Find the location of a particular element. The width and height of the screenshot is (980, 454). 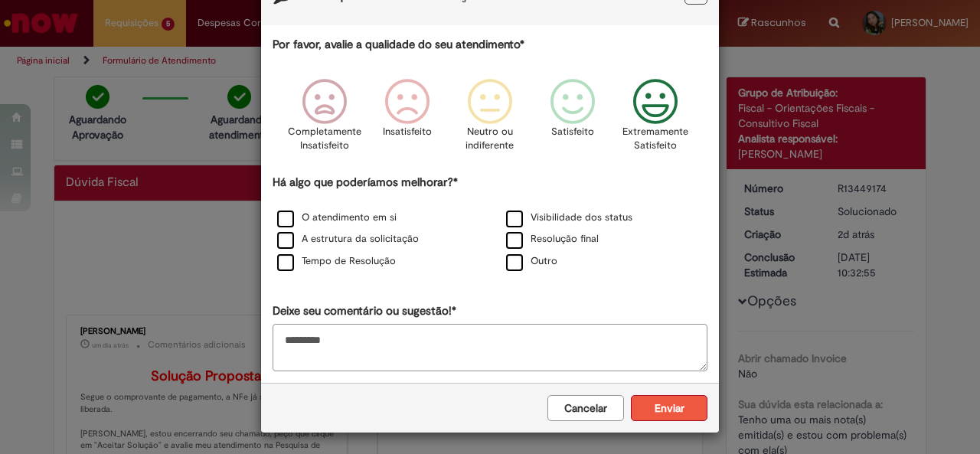

label: A estrutura da solicitação is located at coordinates (348, 239).